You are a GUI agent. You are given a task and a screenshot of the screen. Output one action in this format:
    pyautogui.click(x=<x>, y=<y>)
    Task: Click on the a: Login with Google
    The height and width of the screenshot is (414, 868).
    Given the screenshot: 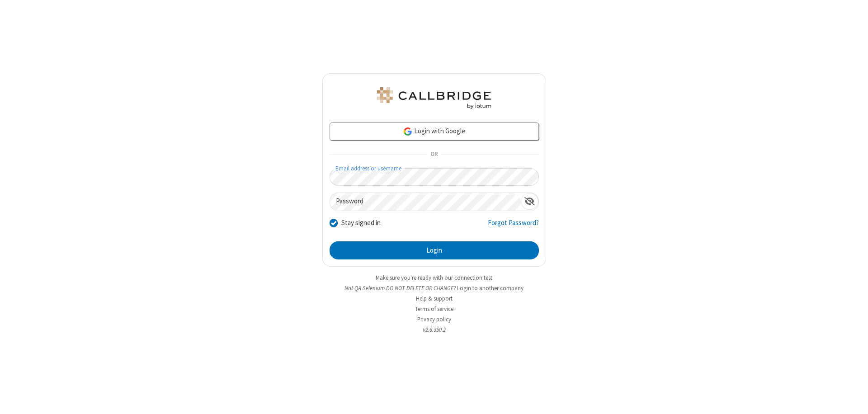 What is the action you would take?
    pyautogui.click(x=434, y=132)
    